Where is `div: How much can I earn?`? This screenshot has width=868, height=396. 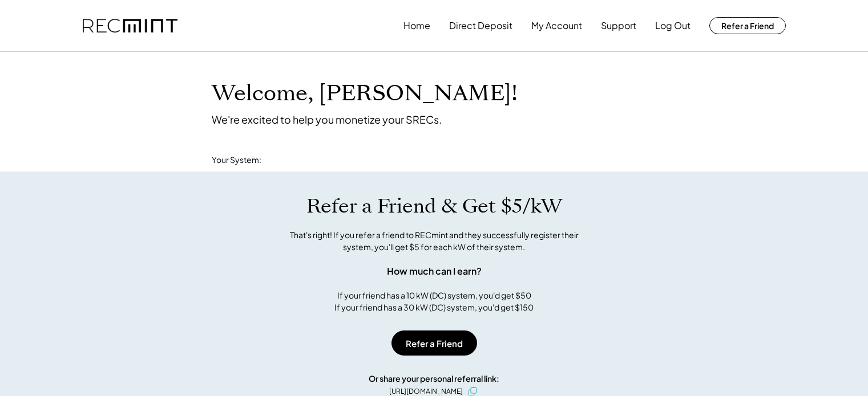 div: How much can I earn? is located at coordinates (434, 271).